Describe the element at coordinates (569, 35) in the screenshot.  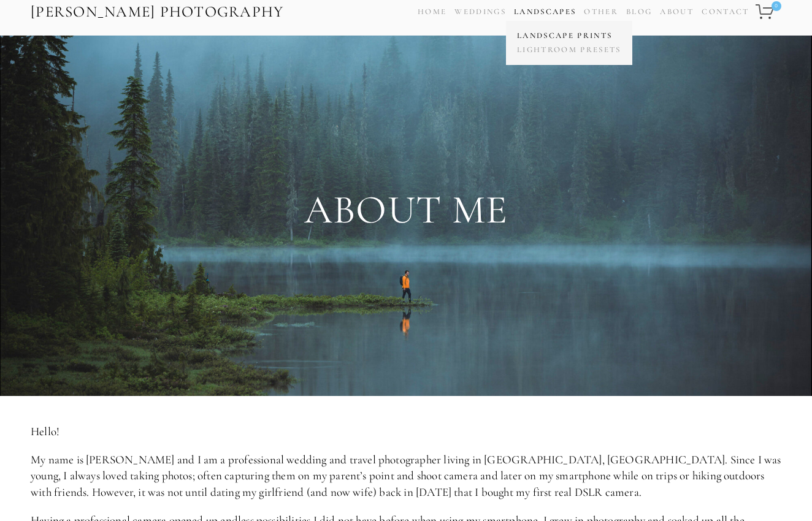
I see `a: Landscape Prints` at that location.